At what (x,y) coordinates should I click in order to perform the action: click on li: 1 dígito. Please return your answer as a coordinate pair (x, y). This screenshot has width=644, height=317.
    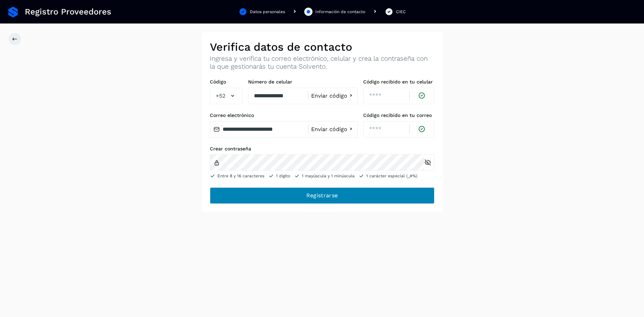
    Looking at the image, I should click on (279, 176).